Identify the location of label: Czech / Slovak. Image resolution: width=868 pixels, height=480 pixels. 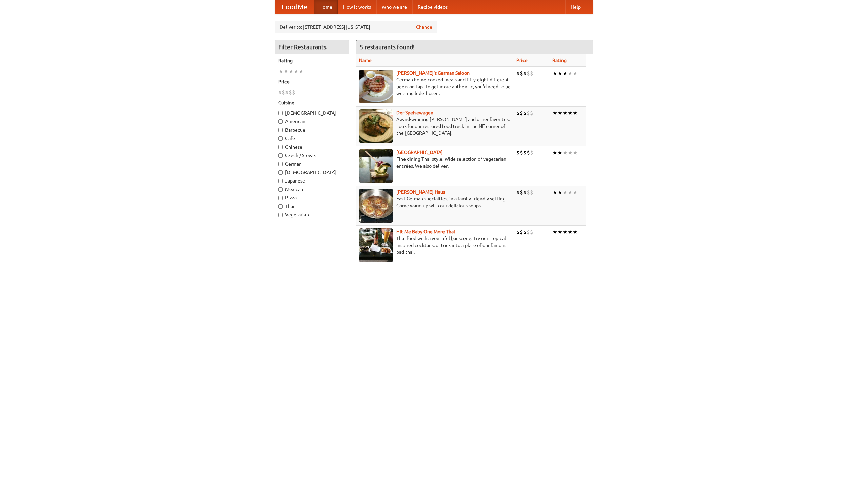
(312, 155).